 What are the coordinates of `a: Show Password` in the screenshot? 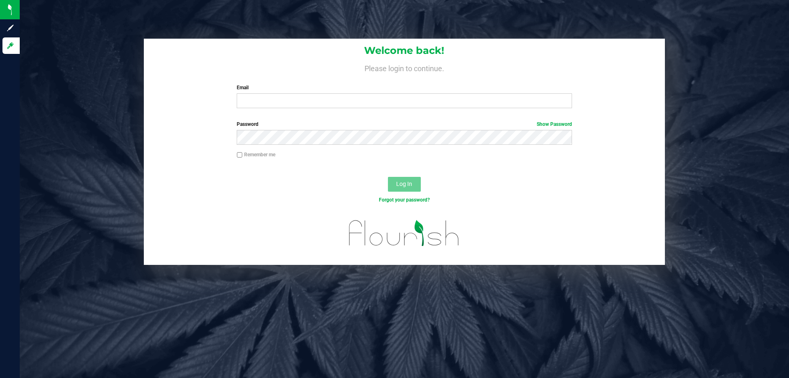 It's located at (555, 124).